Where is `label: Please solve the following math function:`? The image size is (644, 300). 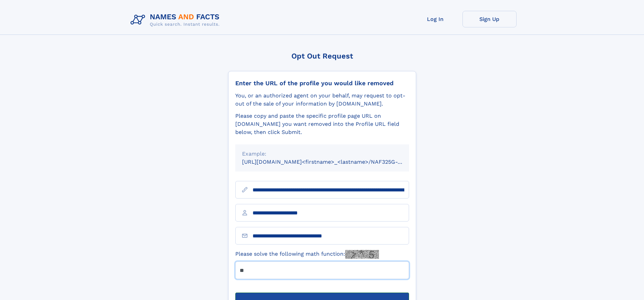
label: Please solve the following math function: is located at coordinates (307, 254).